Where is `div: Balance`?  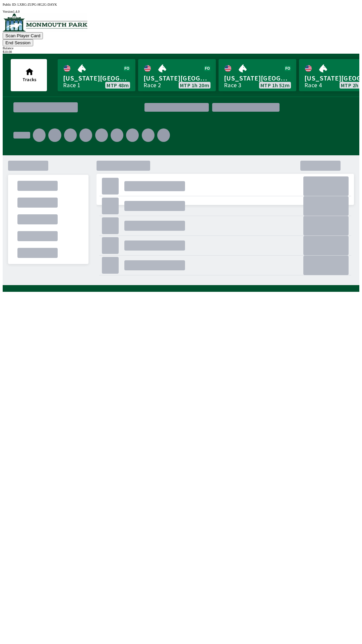
div: Balance is located at coordinates (181, 48).